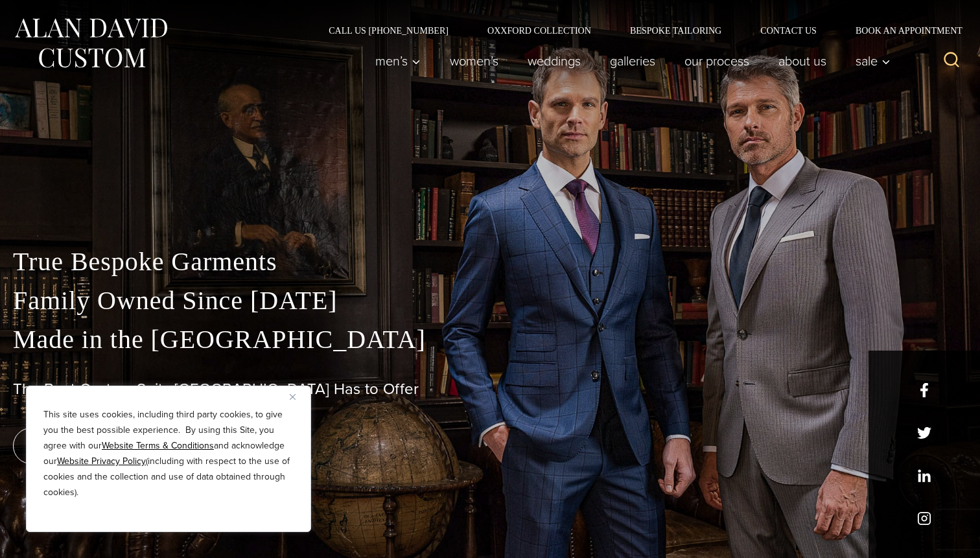 Image resolution: width=980 pixels, height=558 pixels. Describe the element at coordinates (873, 61) in the screenshot. I see `span: Sale` at that location.